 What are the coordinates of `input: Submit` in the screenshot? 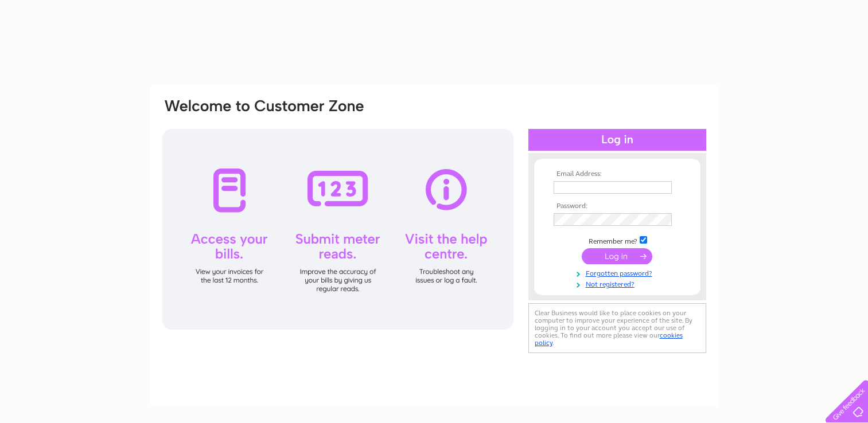 It's located at (616, 256).